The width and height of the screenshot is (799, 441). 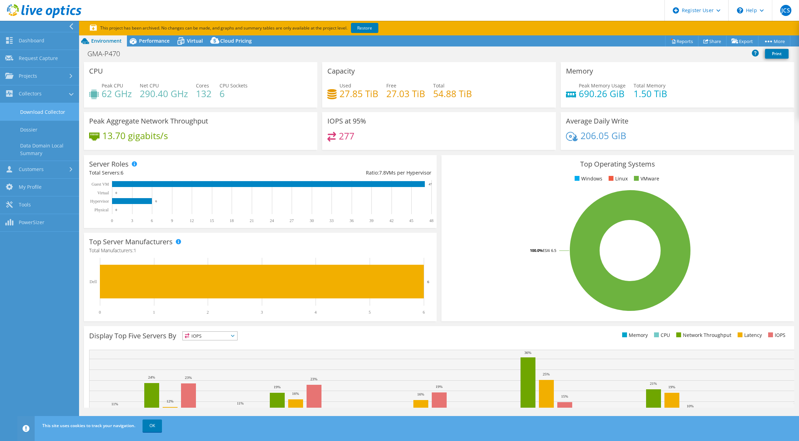 I want to click on span: JCS, so click(x=786, y=10).